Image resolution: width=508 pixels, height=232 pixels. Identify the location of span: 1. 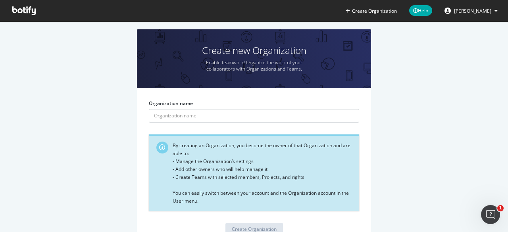
(500, 208).